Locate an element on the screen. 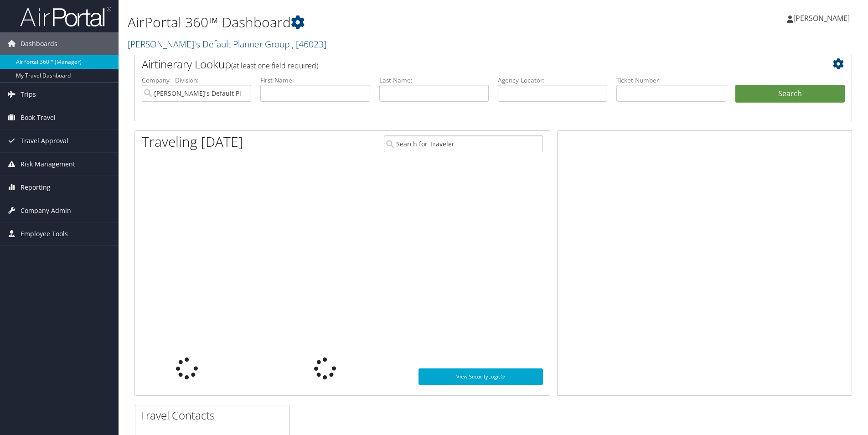 The image size is (868, 435). h2: Travel Contacts is located at coordinates (215, 415).